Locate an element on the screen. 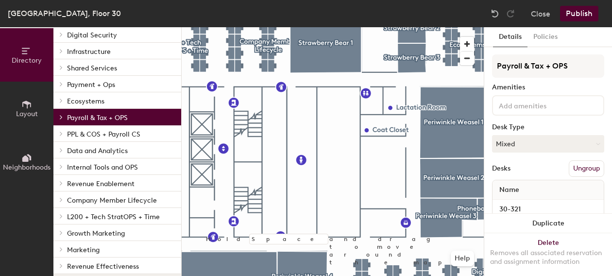 The image size is (612, 276). div: Amenities is located at coordinates (548, 87).